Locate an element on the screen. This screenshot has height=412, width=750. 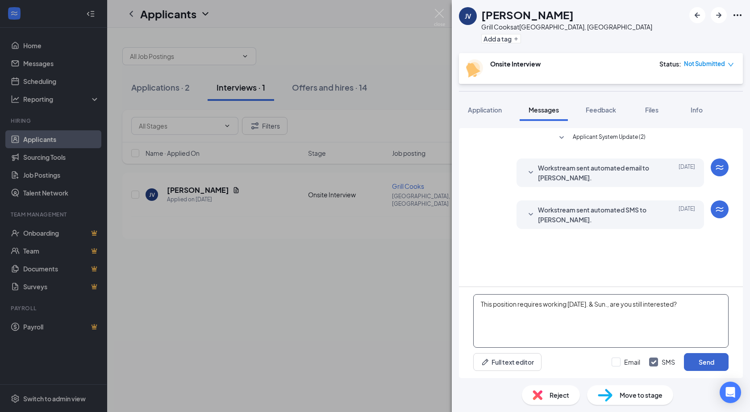
div: Status : is located at coordinates (670, 64).